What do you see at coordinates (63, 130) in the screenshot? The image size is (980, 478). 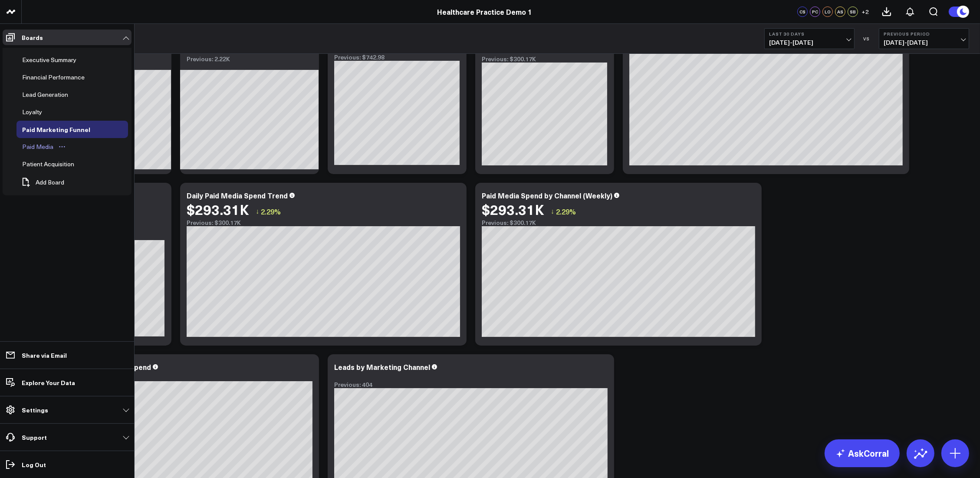 I see `a: Paid Marketing FunnelOpen board menu` at bounding box center [63, 130].